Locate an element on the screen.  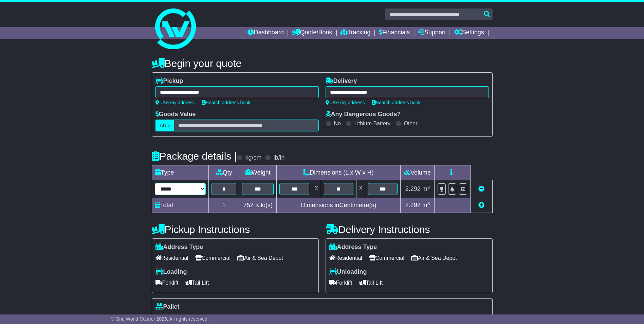
td: Kilo(s) is located at coordinates (258, 206).